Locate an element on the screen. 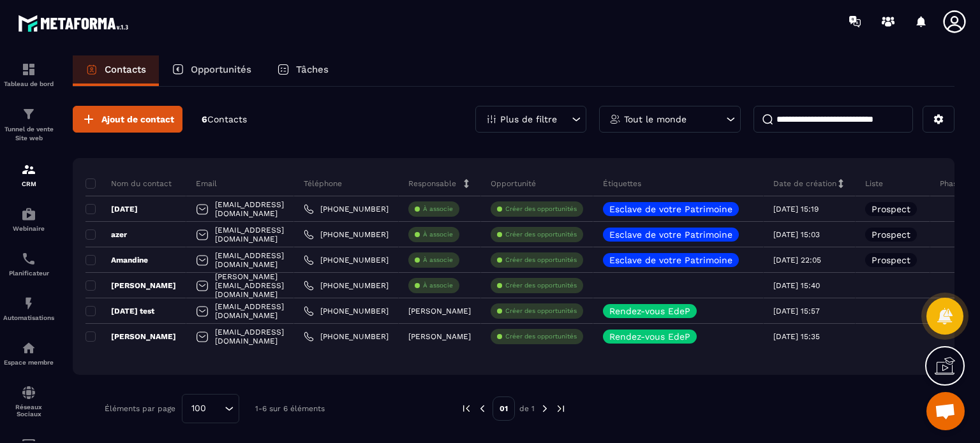  input: Search for option is located at coordinates (216, 408).